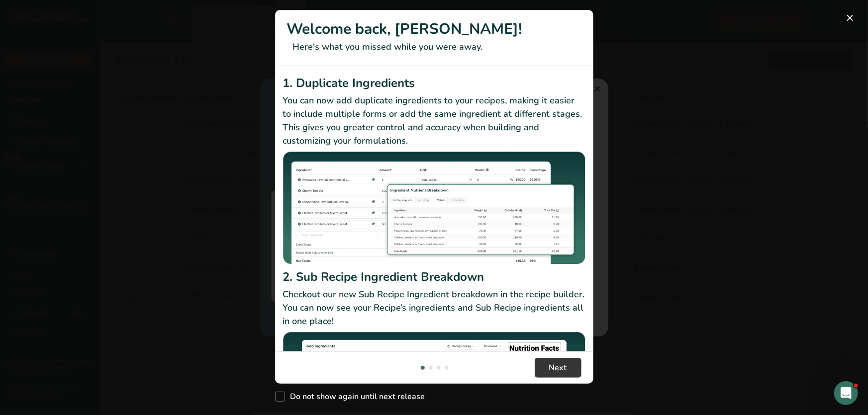  I want to click on p: You can now add duplicate ingredients to your recipes, making it easier to include multiple forms..., so click(434, 121).